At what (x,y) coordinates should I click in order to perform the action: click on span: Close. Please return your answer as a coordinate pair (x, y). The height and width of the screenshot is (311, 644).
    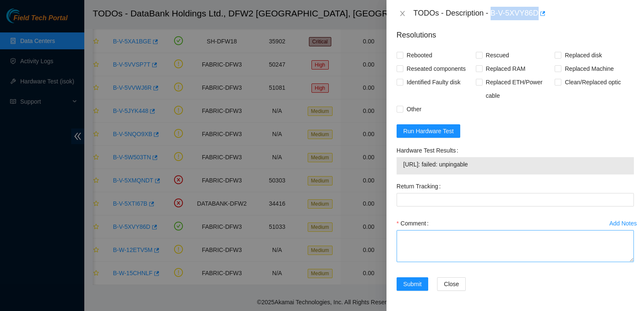
    Looking at the image, I should click on (452, 284).